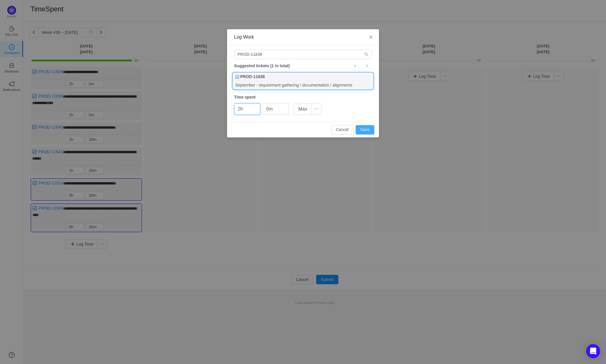 The height and width of the screenshot is (364, 606). What do you see at coordinates (303, 55) in the screenshot?
I see `input: Search` at bounding box center [303, 55].